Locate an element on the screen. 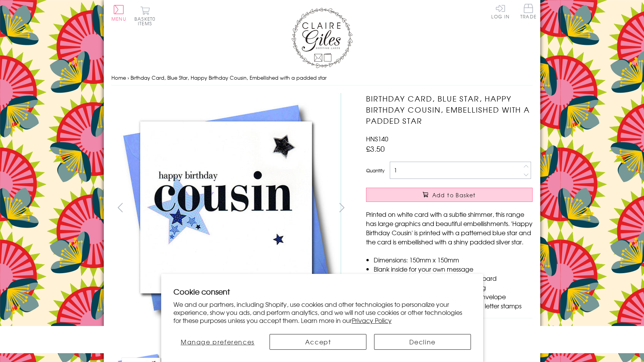 This screenshot has width=644, height=362. p: We and our partners, including Shopify, use cookies and other technologies to personalize your ex... is located at coordinates (322, 312).